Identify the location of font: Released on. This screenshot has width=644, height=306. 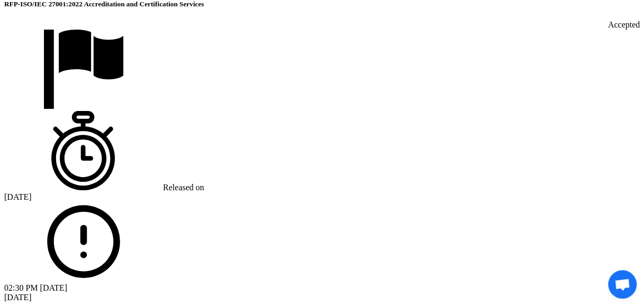
(104, 187).